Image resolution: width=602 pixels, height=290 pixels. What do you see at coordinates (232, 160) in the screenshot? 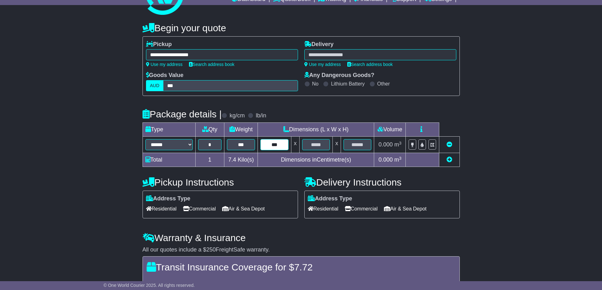
I see `span: 7.4` at bounding box center [232, 160].